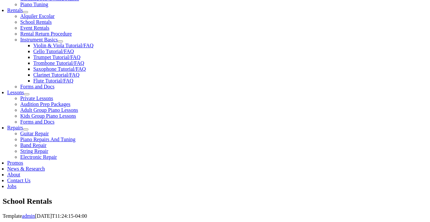 This screenshot has width=430, height=222. What do you see at coordinates (52, 6) in the screenshot?
I see `button: Document Outline` at bounding box center [52, 6].